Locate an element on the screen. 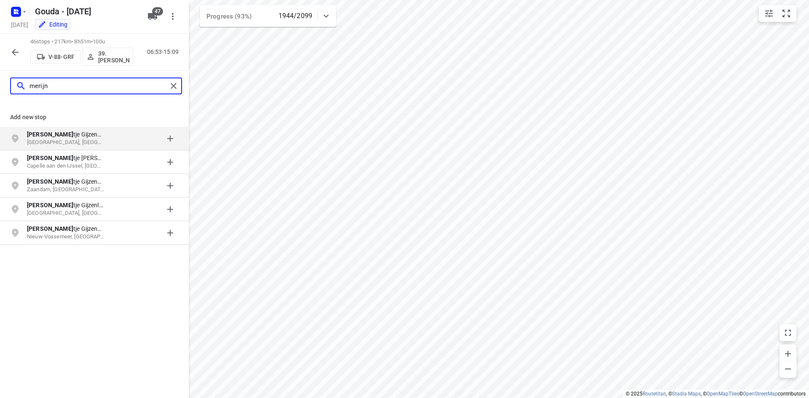  p: Add new stop is located at coordinates (94, 117).